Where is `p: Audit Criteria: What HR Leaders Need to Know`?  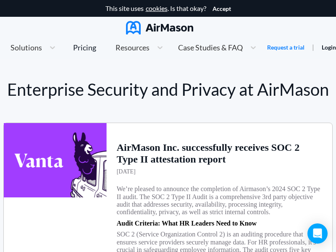
p: Audit Criteria: What HR Leaders Need to Know is located at coordinates (186, 223).